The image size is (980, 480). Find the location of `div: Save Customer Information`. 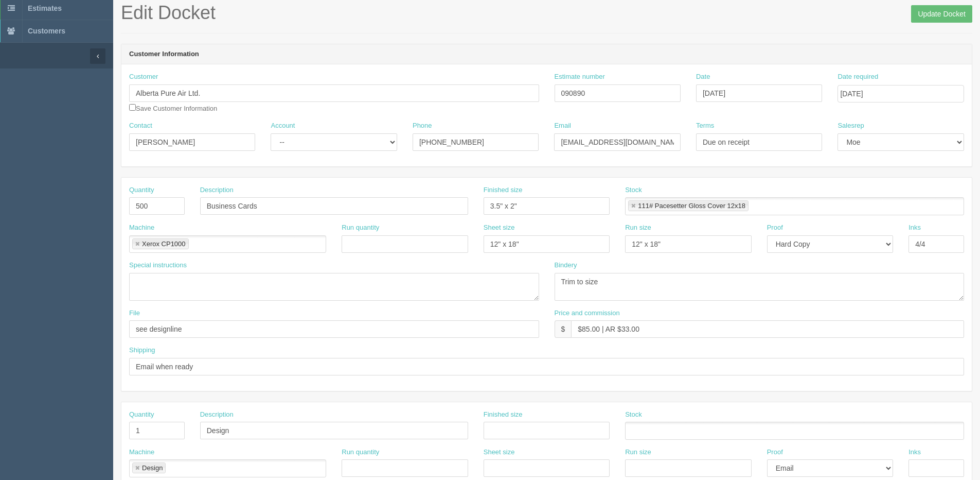

div: Save Customer Information is located at coordinates (334, 92).